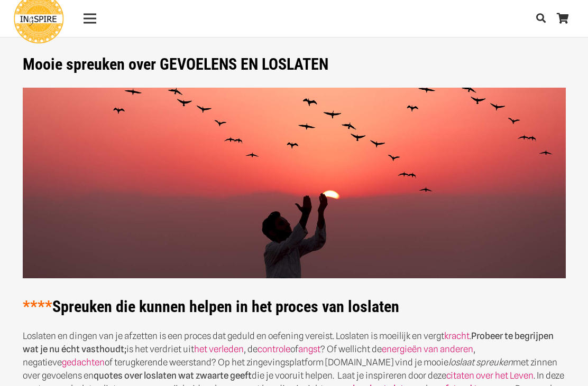 This screenshot has width=588, height=386. Describe the element at coordinates (457, 336) in the screenshot. I see `a: kracht` at that location.